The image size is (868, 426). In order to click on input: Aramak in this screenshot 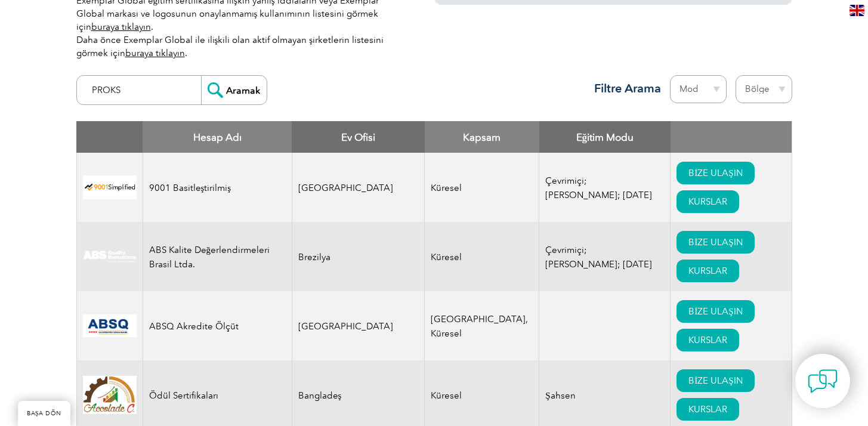, I will do `click(234, 90)`.